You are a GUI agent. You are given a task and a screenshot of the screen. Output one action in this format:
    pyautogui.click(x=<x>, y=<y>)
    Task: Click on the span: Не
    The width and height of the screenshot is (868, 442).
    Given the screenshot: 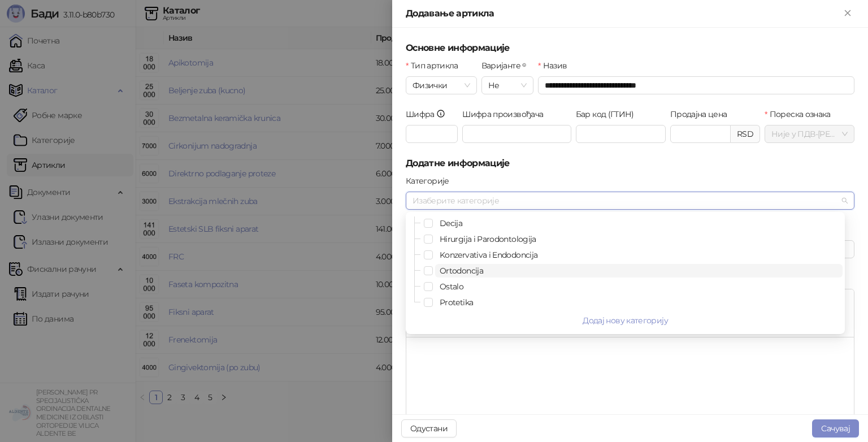 What is the action you would take?
    pyautogui.click(x=507, y=86)
    